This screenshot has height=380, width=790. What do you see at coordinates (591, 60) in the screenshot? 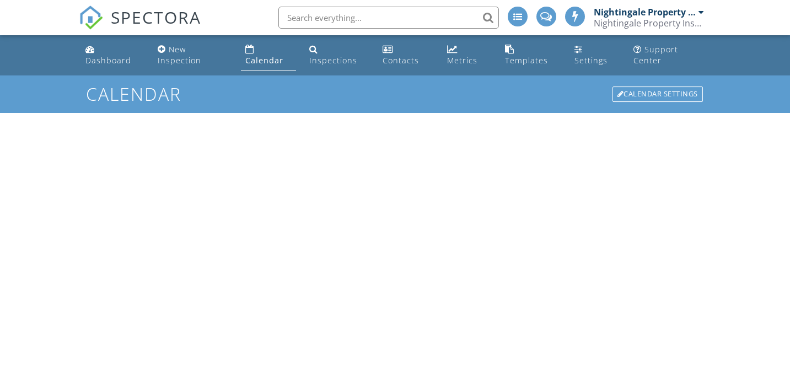
I see `div: Settings` at bounding box center [591, 60].